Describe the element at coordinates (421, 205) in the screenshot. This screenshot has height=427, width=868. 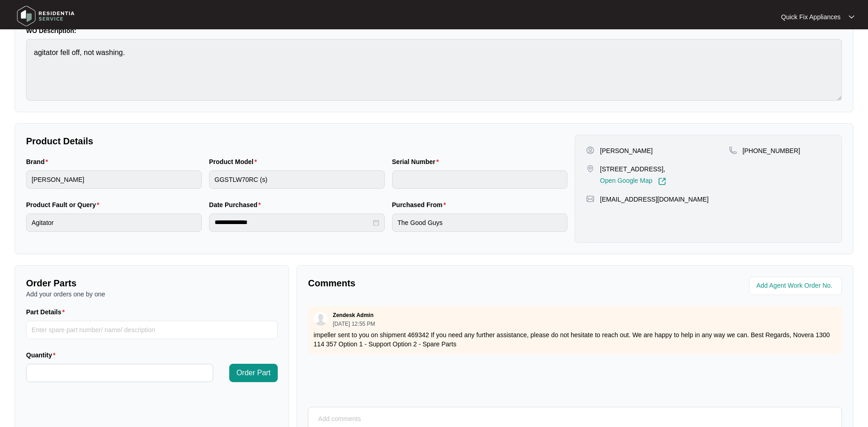
I see `label: Purchased From` at that location.